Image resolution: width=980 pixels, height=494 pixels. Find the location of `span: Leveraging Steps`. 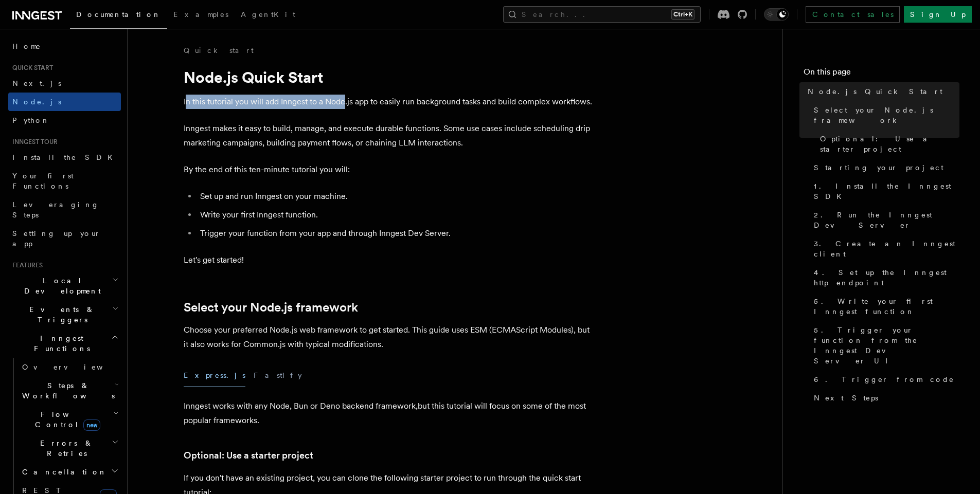

span: Leveraging Steps is located at coordinates (56, 210).